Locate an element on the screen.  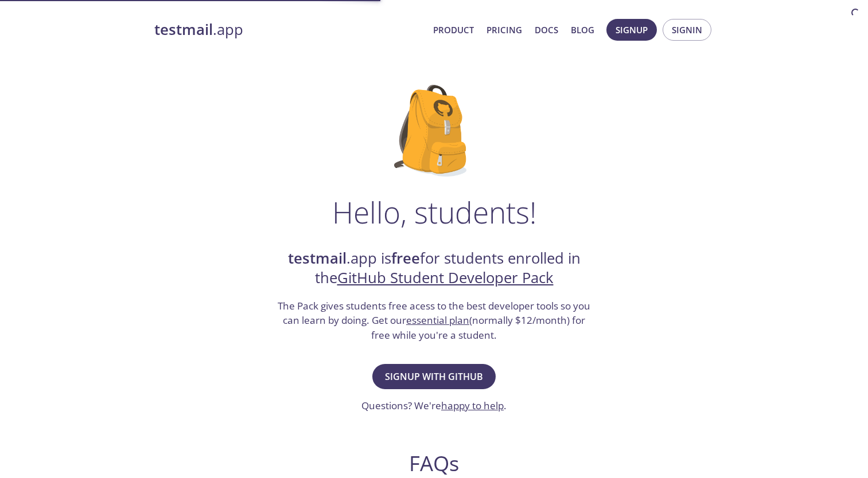
a: essential plan is located at coordinates (438, 320).